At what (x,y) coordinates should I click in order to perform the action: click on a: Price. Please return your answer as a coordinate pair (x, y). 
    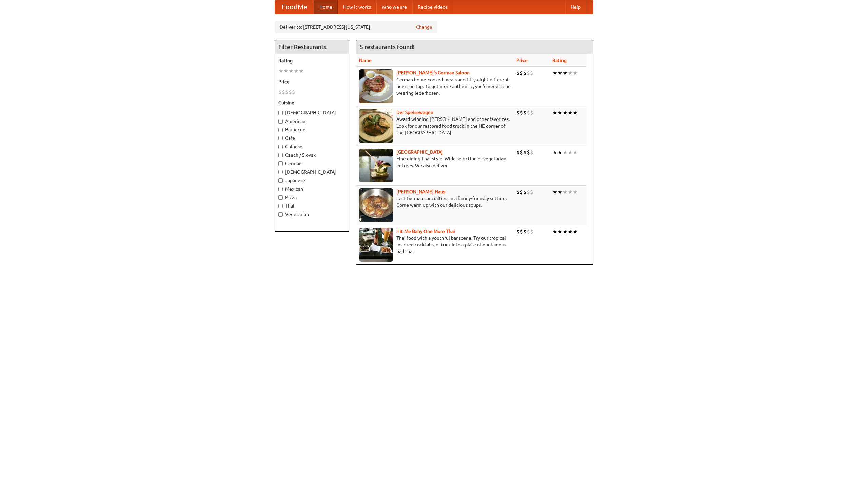
    Looking at the image, I should click on (522, 60).